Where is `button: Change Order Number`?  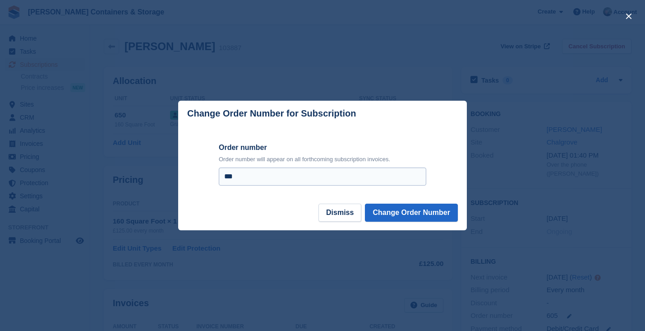 button: Change Order Number is located at coordinates (411, 212).